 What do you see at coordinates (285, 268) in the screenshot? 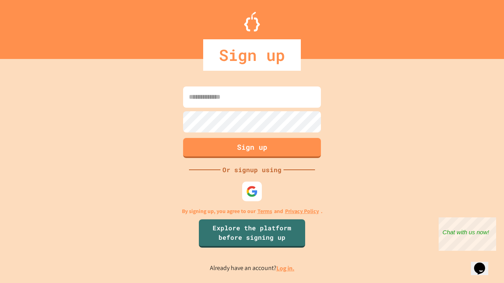
I see `a: Log in.` at bounding box center [285, 268].